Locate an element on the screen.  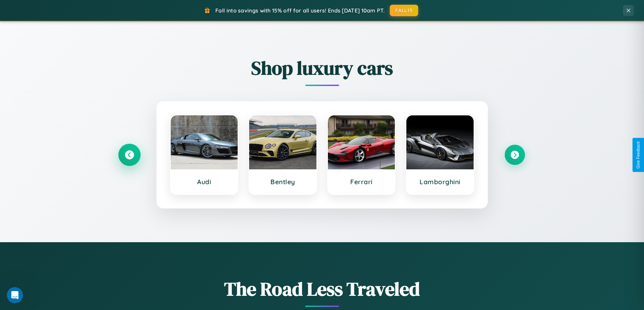
h3: Audi is located at coordinates (204, 182).